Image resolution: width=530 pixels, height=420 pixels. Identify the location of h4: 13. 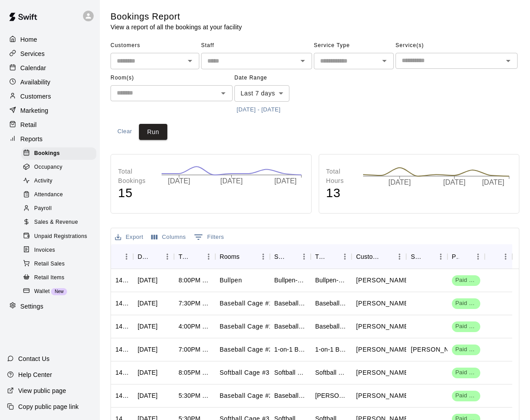
(340, 193).